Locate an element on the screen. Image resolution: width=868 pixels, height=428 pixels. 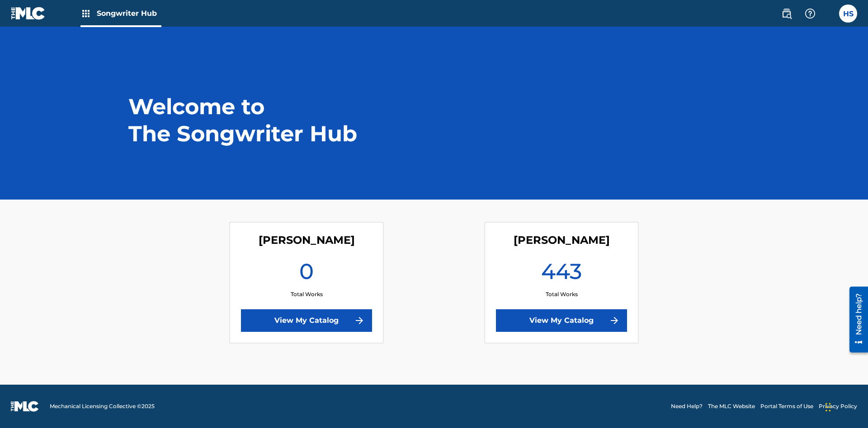
img: help is located at coordinates (810, 13).